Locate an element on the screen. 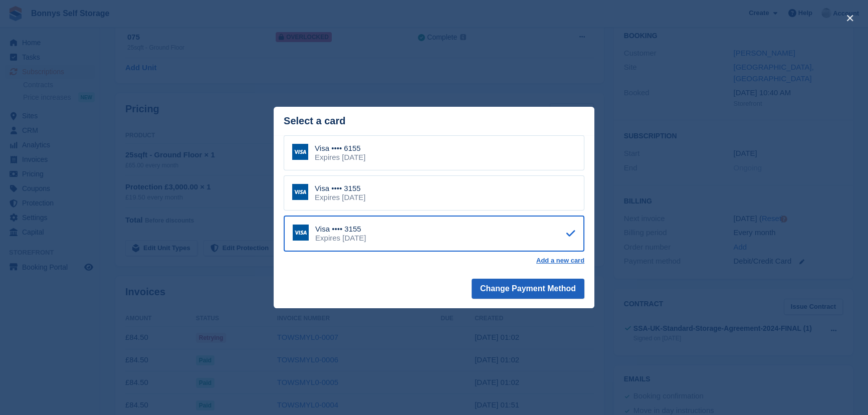  button: close is located at coordinates (850, 18).